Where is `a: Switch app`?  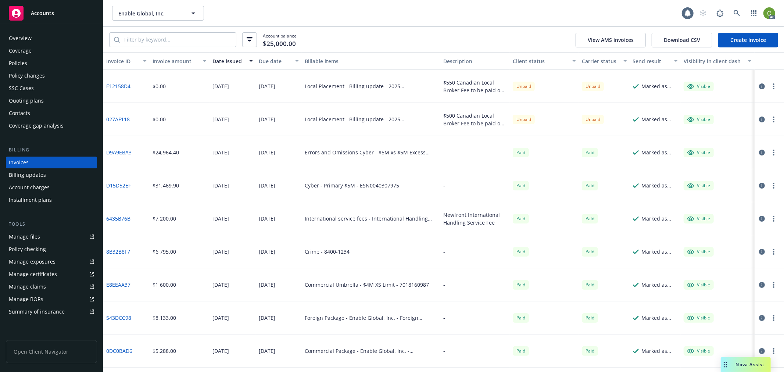
a: Switch app is located at coordinates (754, 13).